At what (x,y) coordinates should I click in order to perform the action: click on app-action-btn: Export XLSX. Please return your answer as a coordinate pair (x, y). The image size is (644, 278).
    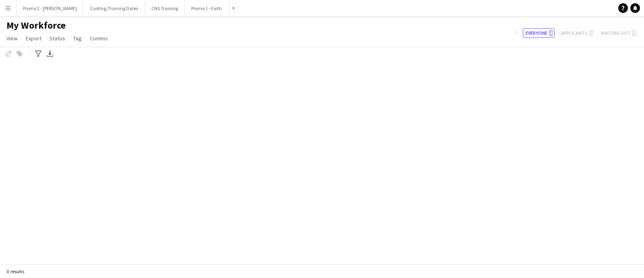
    Looking at the image, I should click on (50, 53).